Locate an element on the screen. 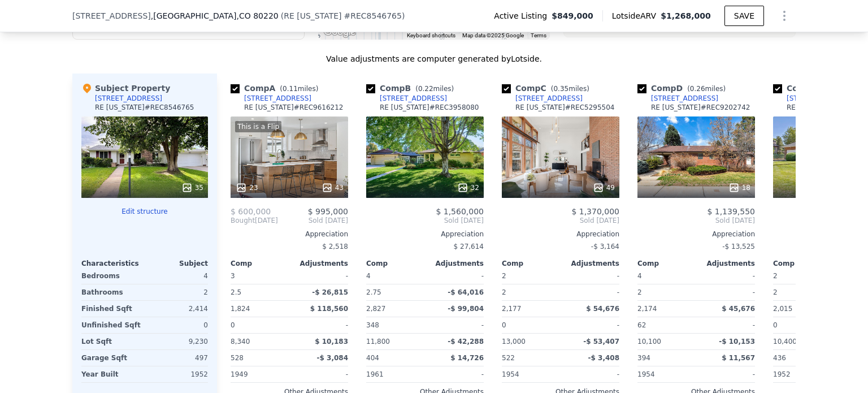 The image size is (868, 393). div: Subject is located at coordinates (177, 264).